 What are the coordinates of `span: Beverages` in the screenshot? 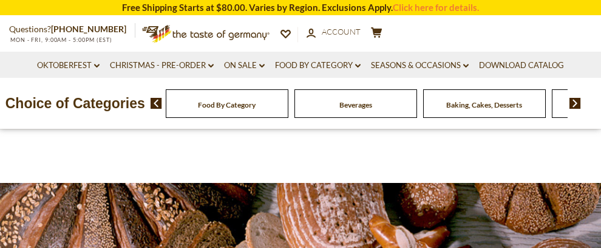 It's located at (356, 104).